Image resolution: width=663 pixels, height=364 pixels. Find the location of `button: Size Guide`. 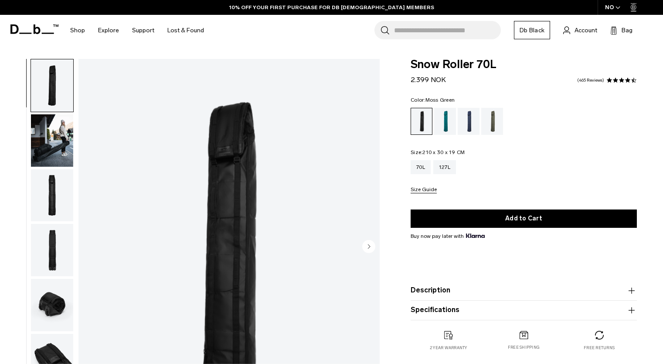

button: Size Guide is located at coordinates (424, 190).